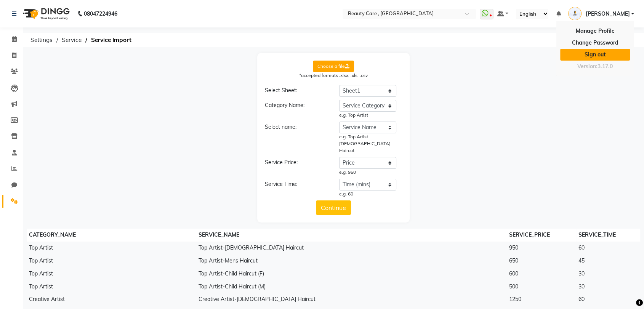 The height and width of the screenshot is (309, 644). I want to click on span: Service, so click(72, 40).